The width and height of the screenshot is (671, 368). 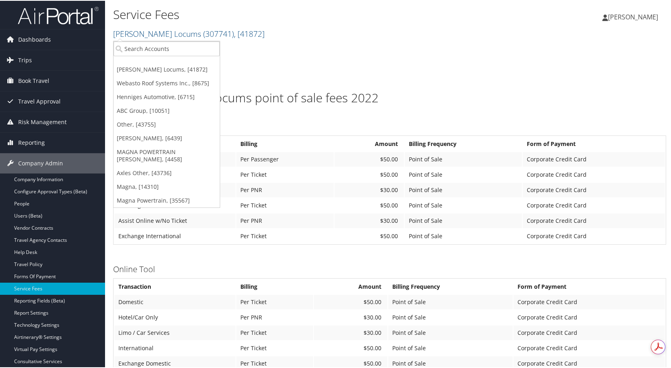 I want to click on span: , [ 41872 ], so click(x=249, y=33).